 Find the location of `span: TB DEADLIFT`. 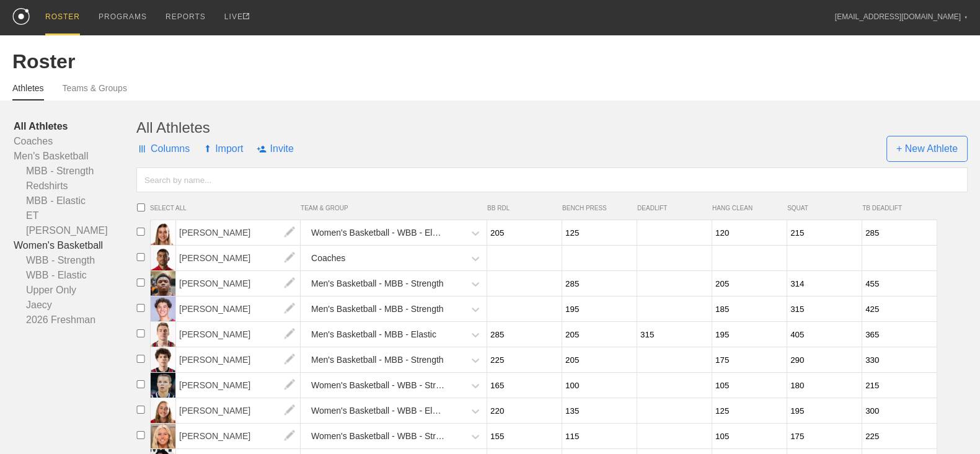

span: TB DEADLIFT is located at coordinates (896, 208).